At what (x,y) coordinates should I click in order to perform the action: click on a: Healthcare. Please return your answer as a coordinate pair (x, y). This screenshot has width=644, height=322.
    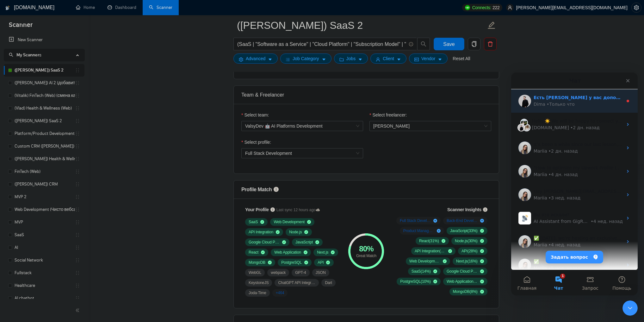
    Looking at the image, I should click on (45, 286).